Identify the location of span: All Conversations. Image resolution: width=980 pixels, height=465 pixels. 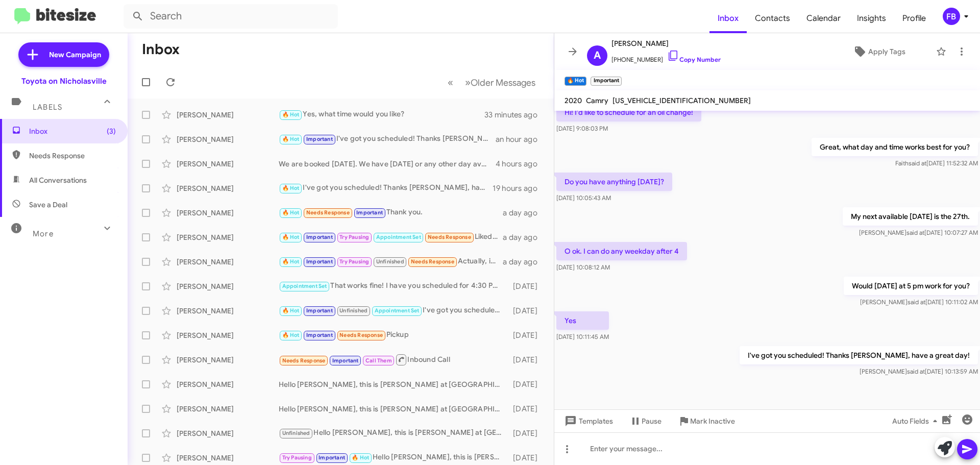
(57, 180).